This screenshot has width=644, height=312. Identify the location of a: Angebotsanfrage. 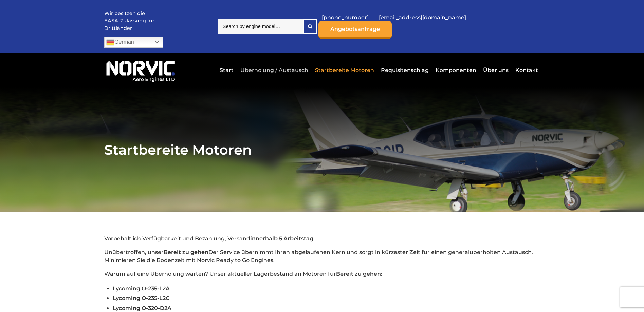
(355, 30).